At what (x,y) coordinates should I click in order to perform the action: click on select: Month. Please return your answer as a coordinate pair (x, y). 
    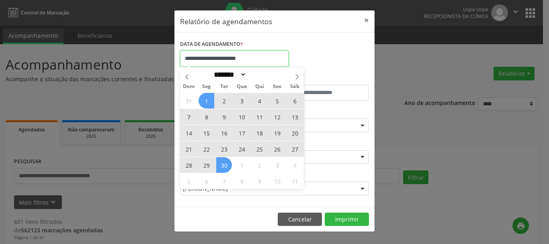
    Looking at the image, I should click on (229, 74).